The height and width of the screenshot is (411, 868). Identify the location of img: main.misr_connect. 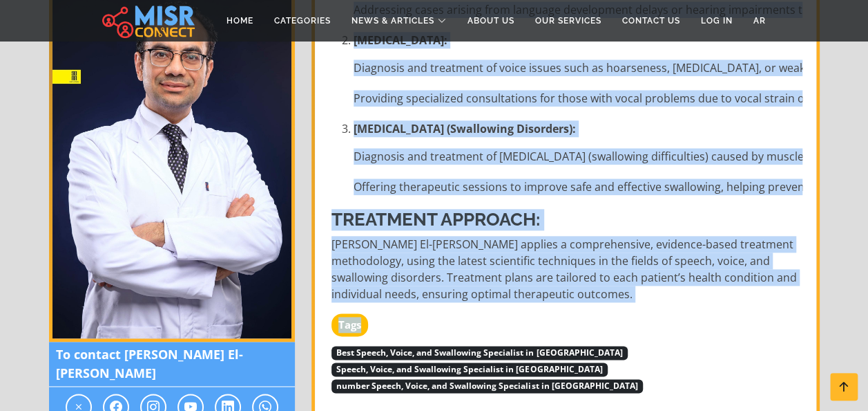
(149, 21).